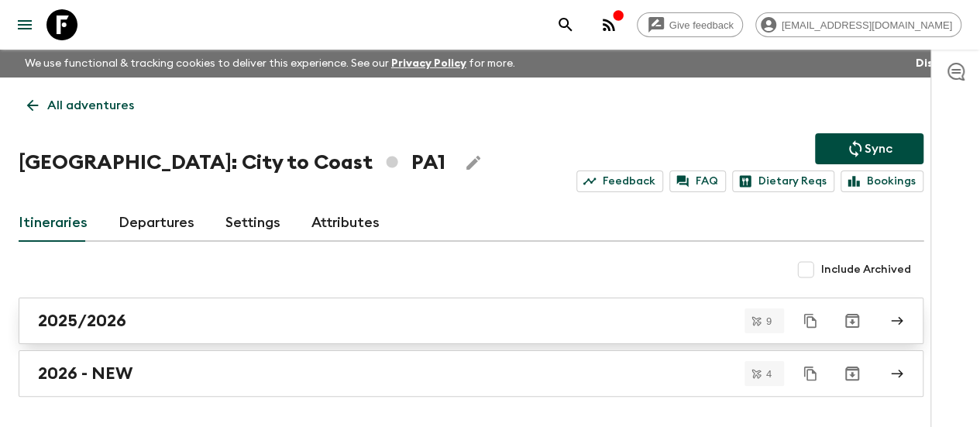  I want to click on a: Attributes, so click(346, 223).